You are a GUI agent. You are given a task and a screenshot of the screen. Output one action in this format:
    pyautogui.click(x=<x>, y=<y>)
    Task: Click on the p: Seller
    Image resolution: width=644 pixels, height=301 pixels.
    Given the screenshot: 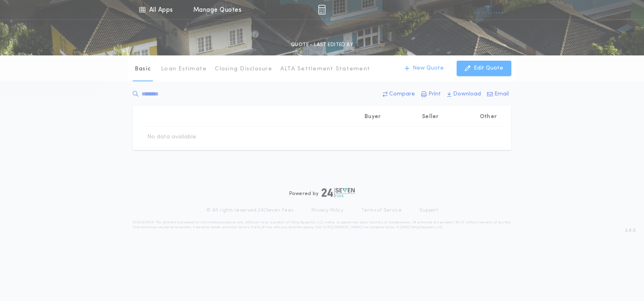 What is the action you would take?
    pyautogui.click(x=431, y=117)
    